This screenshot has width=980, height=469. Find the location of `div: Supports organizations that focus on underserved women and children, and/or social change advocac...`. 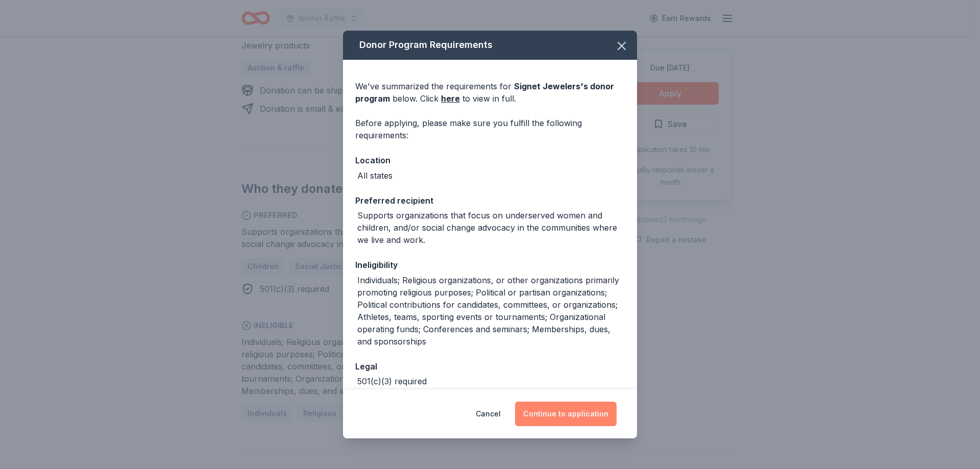

div: Supports organizations that focus on underserved women and children, and/or social change advocac... is located at coordinates (491, 228).